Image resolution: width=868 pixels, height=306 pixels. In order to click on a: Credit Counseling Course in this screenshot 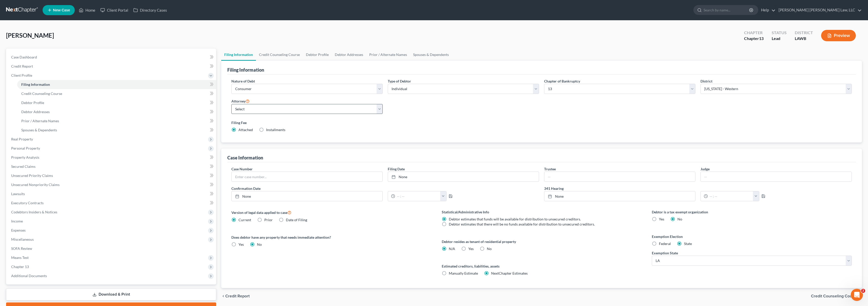, I will do `click(279, 55)`.